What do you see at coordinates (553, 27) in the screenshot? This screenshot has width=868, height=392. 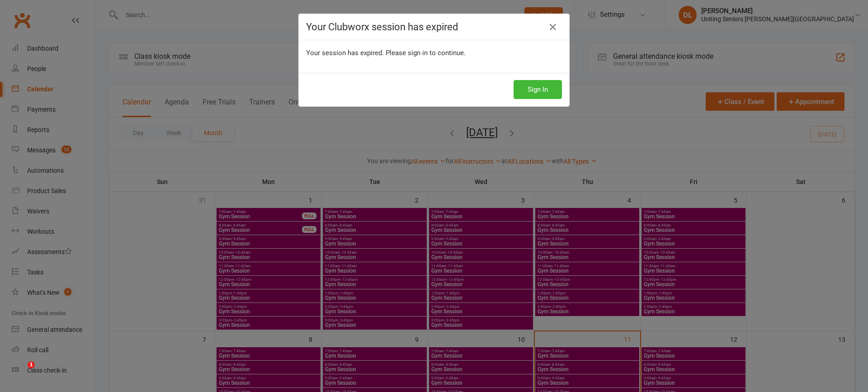 I see `a: Close` at bounding box center [553, 27].